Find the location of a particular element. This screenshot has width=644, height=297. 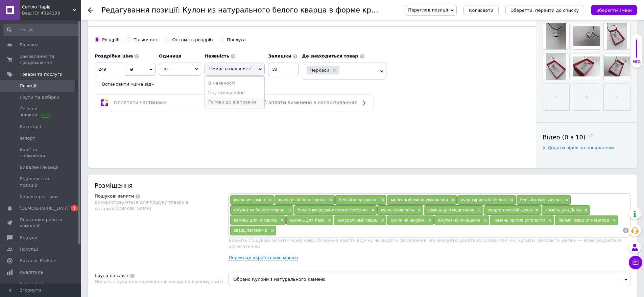

span: камень против усталости is located at coordinates (519, 220).